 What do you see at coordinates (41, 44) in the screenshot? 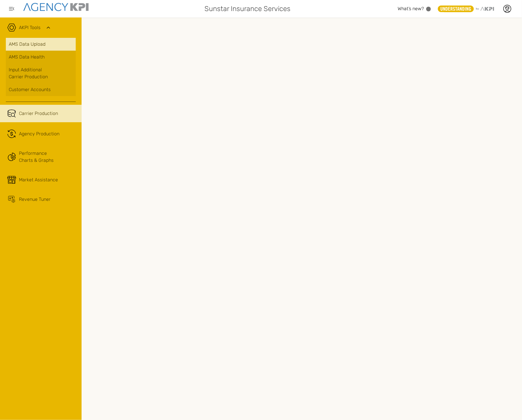
I see `a: AMS Data Upload` at bounding box center [41, 44].